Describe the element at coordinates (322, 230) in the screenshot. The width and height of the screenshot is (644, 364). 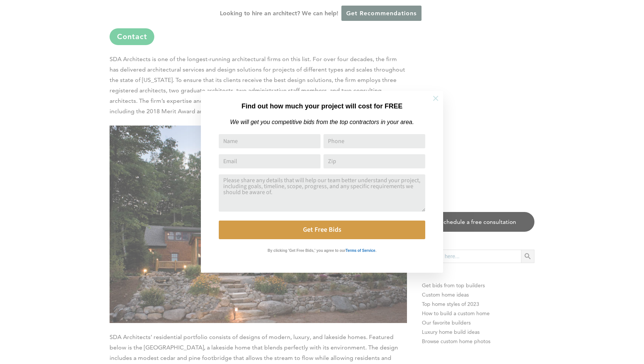
I see `button: Get Free Bids` at that location.